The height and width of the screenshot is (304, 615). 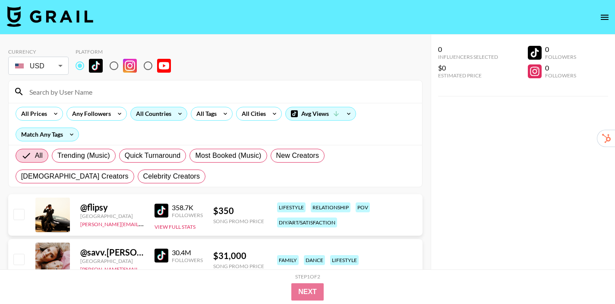 What do you see at coordinates (47, 134) in the screenshot?
I see `div: Match Any Tags` at bounding box center [47, 134].